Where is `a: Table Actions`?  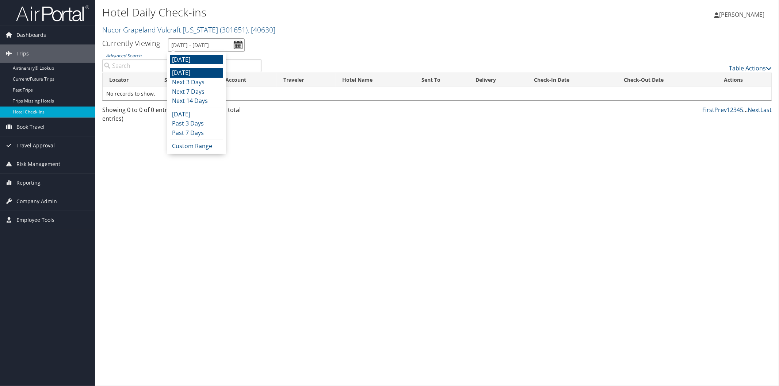 a: Table Actions is located at coordinates (750, 68).